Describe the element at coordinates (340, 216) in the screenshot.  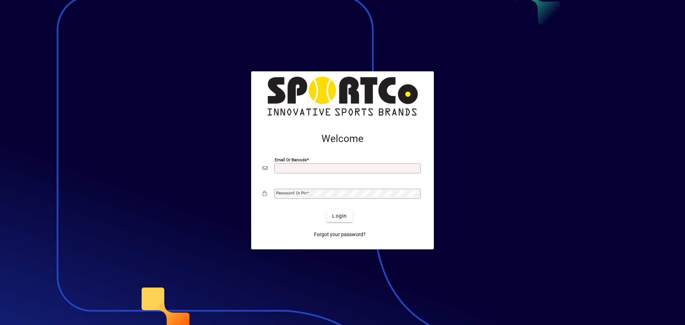
I see `button: Login` at that location.